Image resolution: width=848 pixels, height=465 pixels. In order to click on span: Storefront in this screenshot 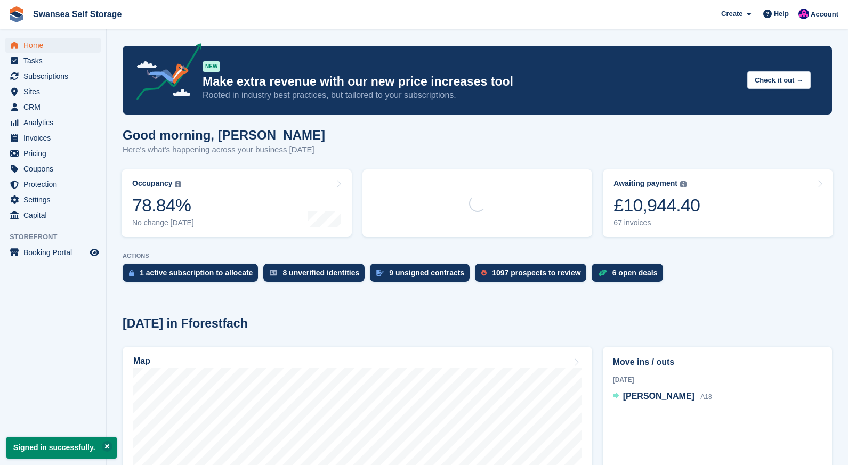, I will do `click(58, 237)`.